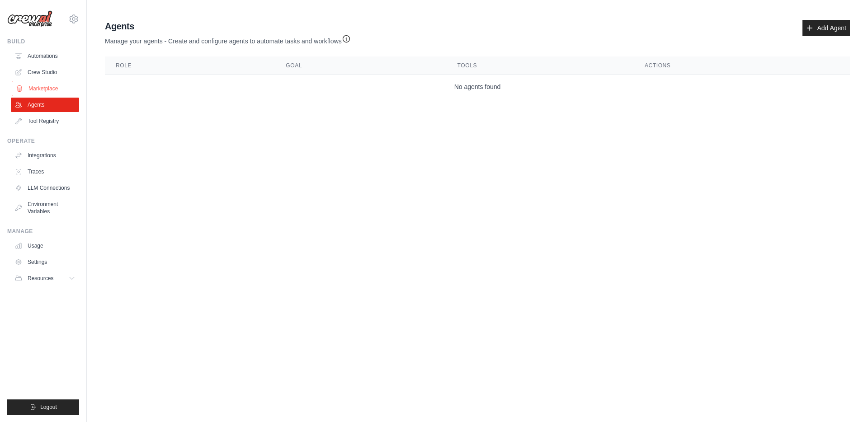 The image size is (868, 422). What do you see at coordinates (44, 156) in the screenshot?
I see `a: Integrations` at bounding box center [44, 156].